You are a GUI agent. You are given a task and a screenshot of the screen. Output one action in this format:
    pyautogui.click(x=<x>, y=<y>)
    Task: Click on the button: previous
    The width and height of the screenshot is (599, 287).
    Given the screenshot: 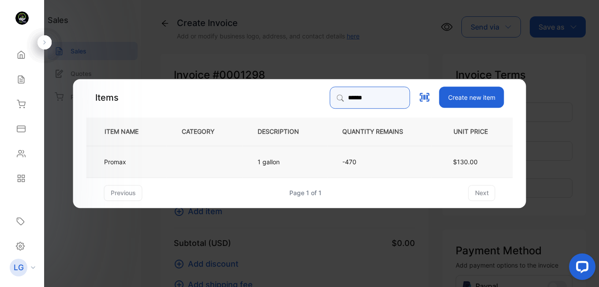 What is the action you would take?
    pyautogui.click(x=123, y=193)
    